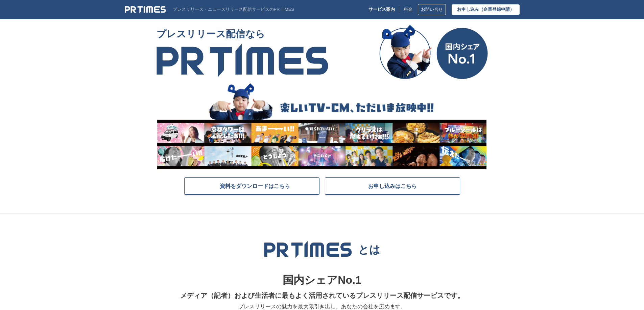  I want to click on a: お申し込み（企業登録申請）, so click(485, 9).